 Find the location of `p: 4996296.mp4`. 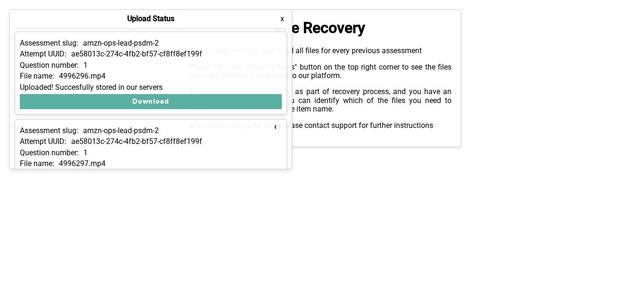

p: 4996296.mp4 is located at coordinates (82, 76).